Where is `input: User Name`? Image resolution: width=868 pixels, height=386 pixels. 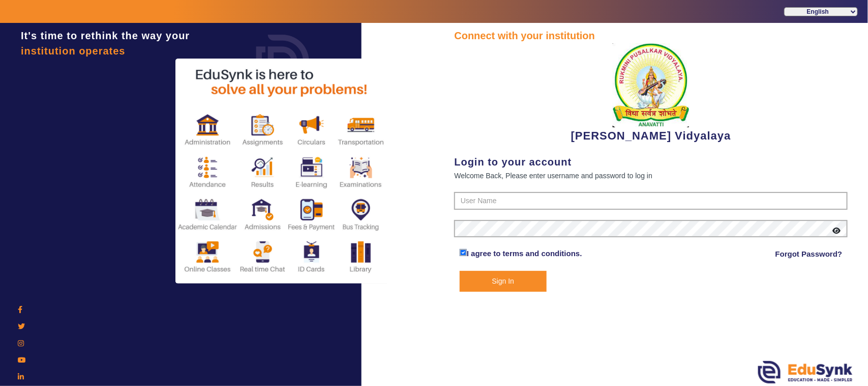
input: User Name is located at coordinates (651, 201).